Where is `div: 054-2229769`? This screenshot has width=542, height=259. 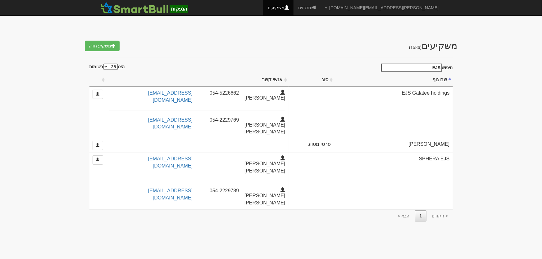
div: 054-2229769 is located at coordinates (220, 120).